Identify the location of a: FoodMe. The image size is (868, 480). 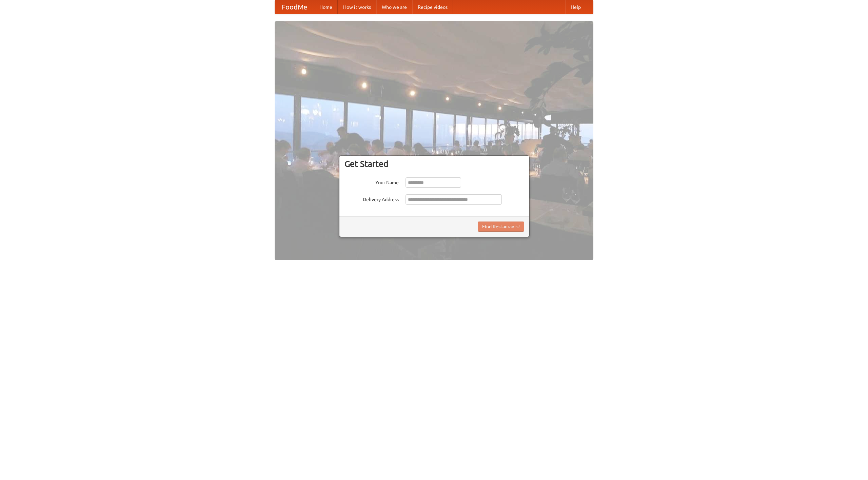
(294, 7).